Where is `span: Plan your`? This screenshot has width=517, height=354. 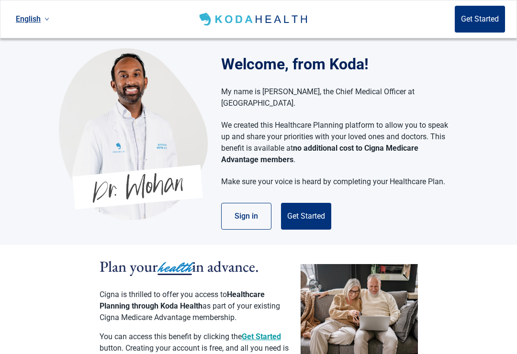 span: Plan your is located at coordinates (129, 266).